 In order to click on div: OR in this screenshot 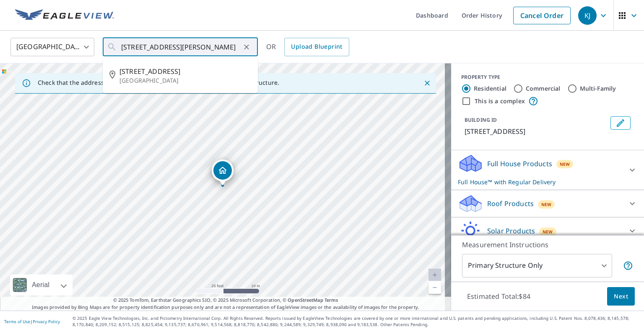, I will do `click(308, 47)`.